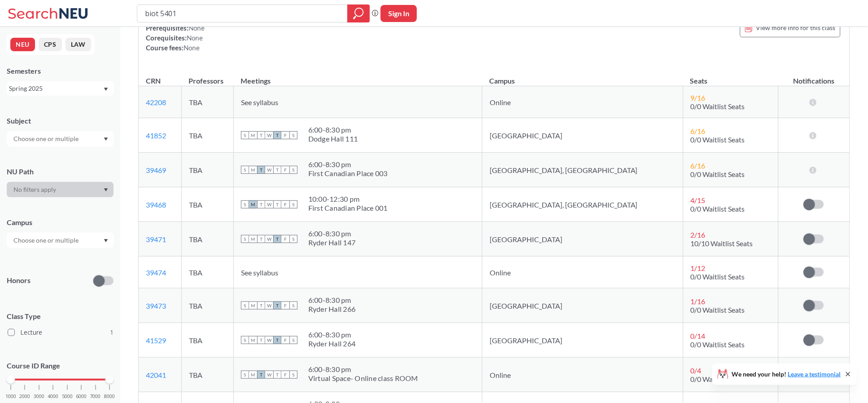  Describe the element at coordinates (814, 374) in the screenshot. I see `a: Leave a testimonial` at that location.